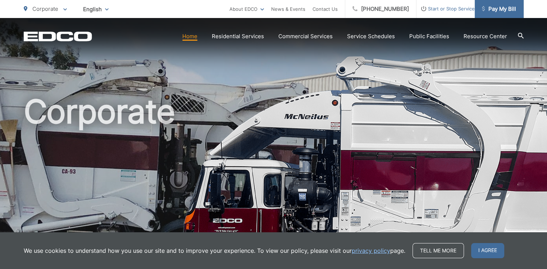 The width and height of the screenshot is (547, 269). I want to click on a: Resource Center, so click(485, 36).